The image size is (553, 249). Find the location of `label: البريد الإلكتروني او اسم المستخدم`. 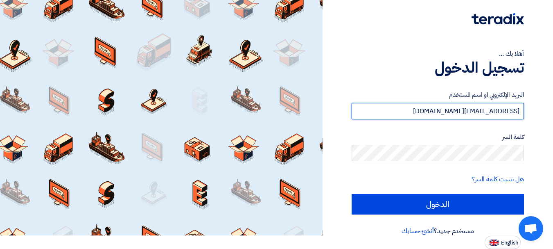

label: البريد الإلكتروني او اسم المستخدم is located at coordinates (438, 95).